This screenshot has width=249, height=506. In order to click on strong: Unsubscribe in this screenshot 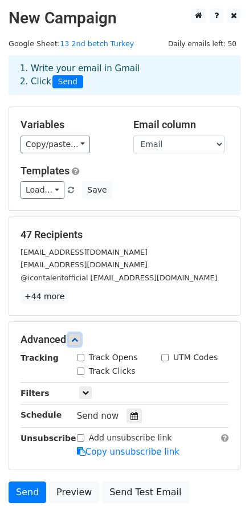, I will do `click(48, 439)`.